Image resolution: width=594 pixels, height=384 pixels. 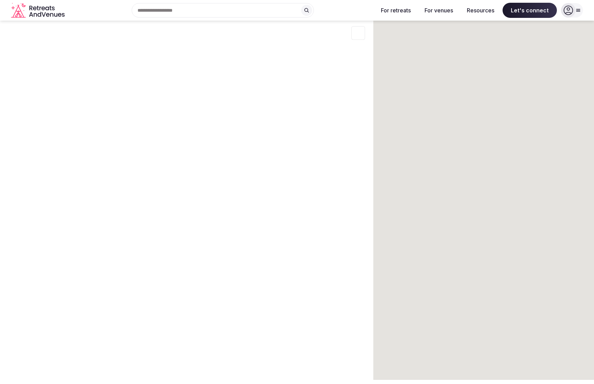 What do you see at coordinates (396, 10) in the screenshot?
I see `button: For retreats` at bounding box center [396, 10].